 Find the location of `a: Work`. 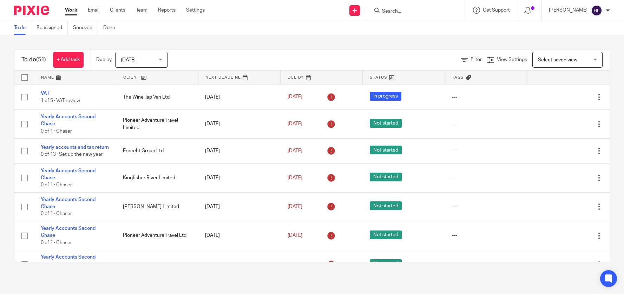

a: Work is located at coordinates (71, 10).